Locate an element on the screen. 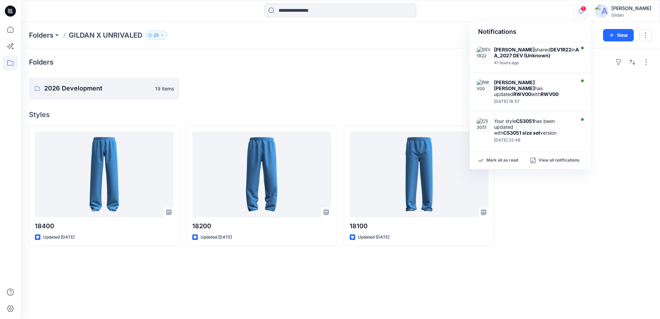 The width and height of the screenshot is (660, 319). div: Gildan is located at coordinates (632, 15).